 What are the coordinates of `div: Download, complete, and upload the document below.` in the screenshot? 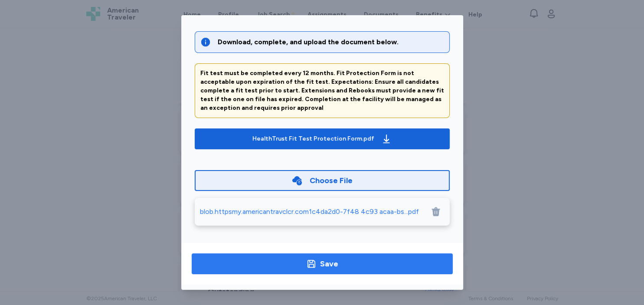 It's located at (331, 42).